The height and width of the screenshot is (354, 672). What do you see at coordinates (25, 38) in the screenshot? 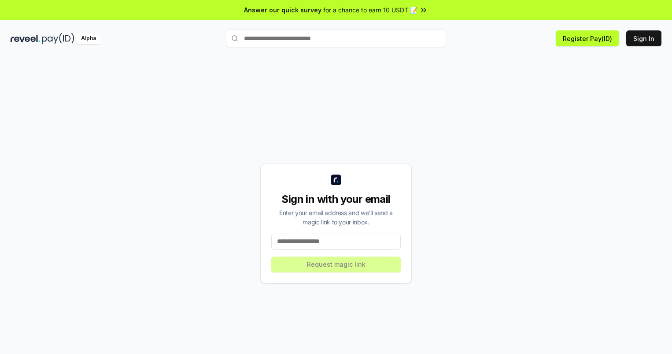
I see `img: reveel_dark` at bounding box center [25, 38].